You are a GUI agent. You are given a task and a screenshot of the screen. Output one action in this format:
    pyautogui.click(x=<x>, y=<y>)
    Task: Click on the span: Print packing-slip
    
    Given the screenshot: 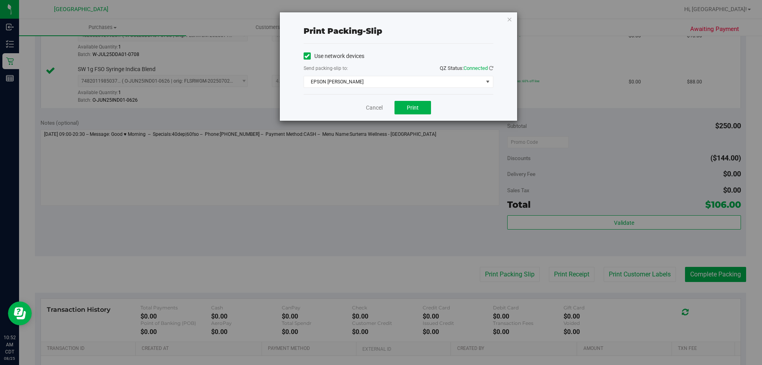 What is the action you would take?
    pyautogui.click(x=343, y=31)
    